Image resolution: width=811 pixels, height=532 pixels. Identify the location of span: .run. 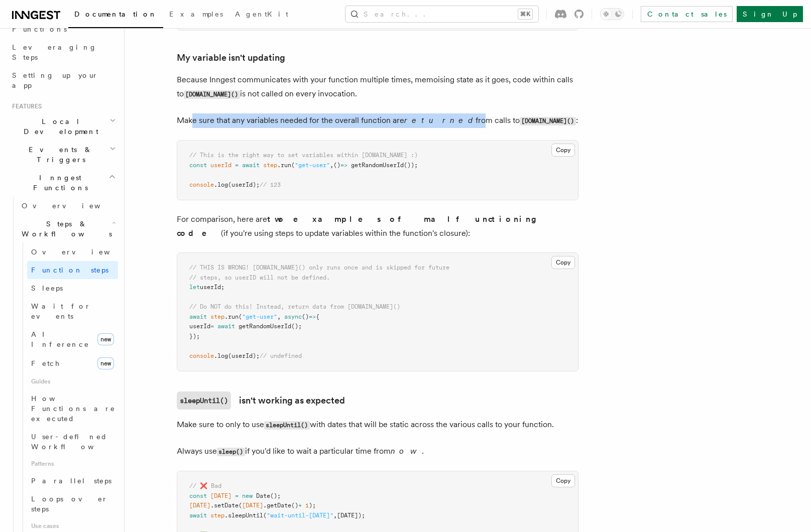
(284, 165).